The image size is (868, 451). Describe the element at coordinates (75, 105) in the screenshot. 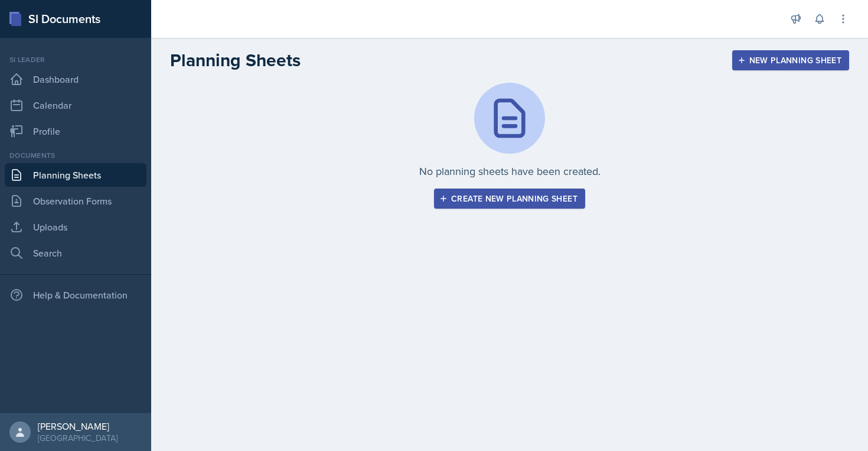

I see `a: Calendar` at that location.